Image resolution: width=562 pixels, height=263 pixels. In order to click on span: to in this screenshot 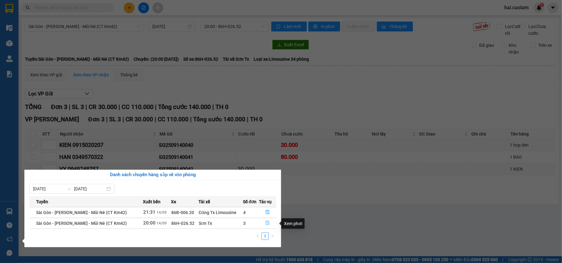, I will do `click(69, 189)`.